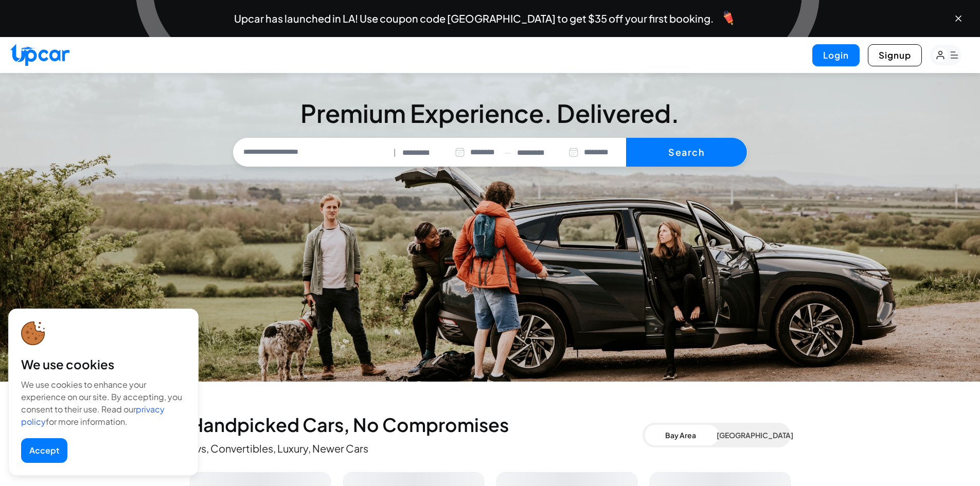  Describe the element at coordinates (40, 54) in the screenshot. I see `img: Upcar Logo` at that location.